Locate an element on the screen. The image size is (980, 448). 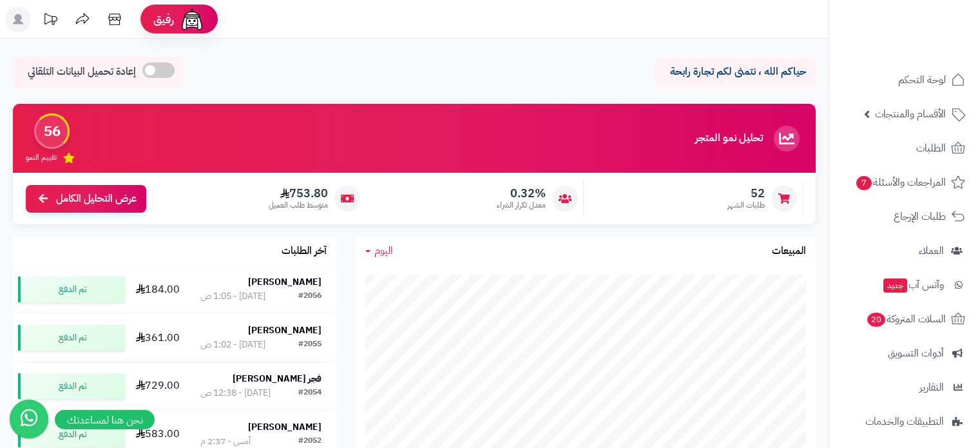
a: عرض التحليل الكامل is located at coordinates (86, 198).